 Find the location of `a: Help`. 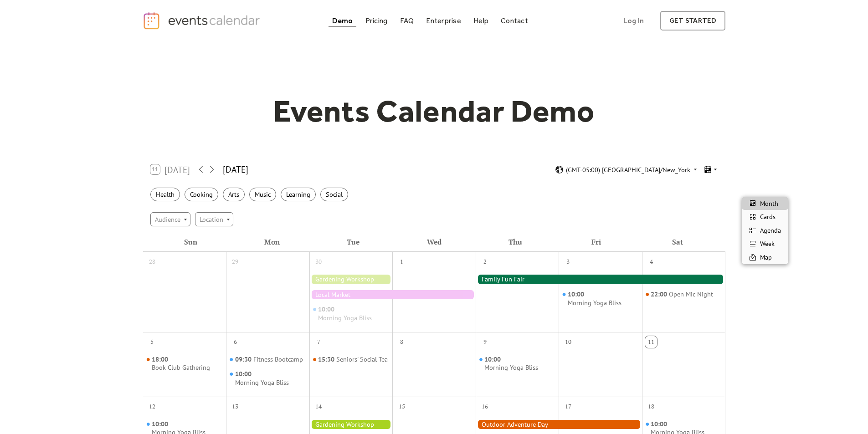

a: Help is located at coordinates (481, 21).